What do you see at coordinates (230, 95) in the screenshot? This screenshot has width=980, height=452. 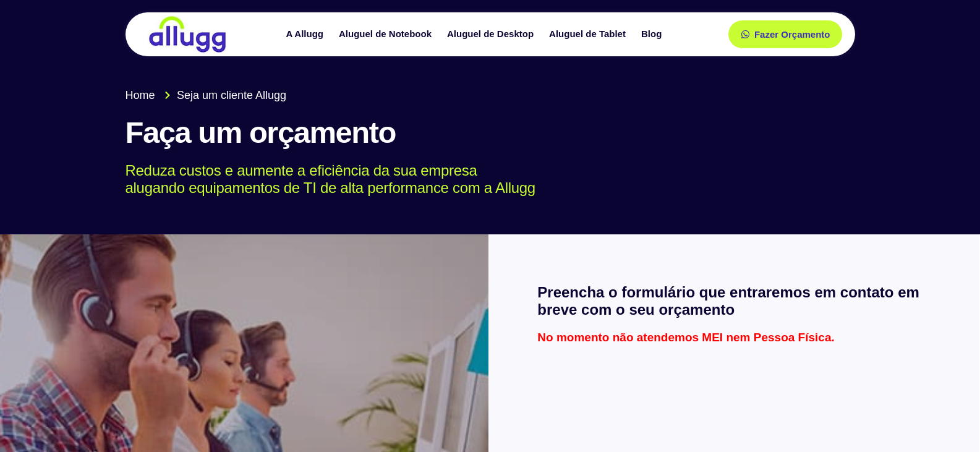 I see `span: Seja um cliente Allugg` at bounding box center [230, 95].